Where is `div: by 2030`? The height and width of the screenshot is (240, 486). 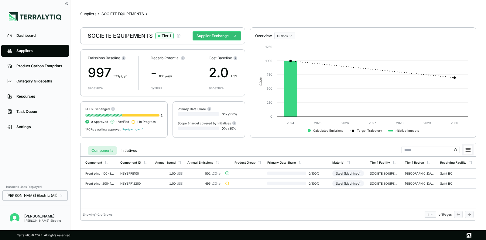 div: by 2030 is located at coordinates (156, 88).